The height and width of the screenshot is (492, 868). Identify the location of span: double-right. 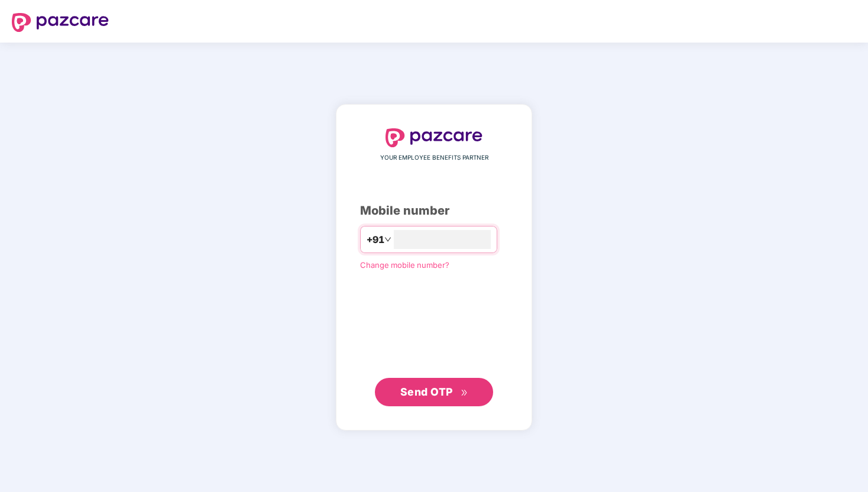
(464, 393).